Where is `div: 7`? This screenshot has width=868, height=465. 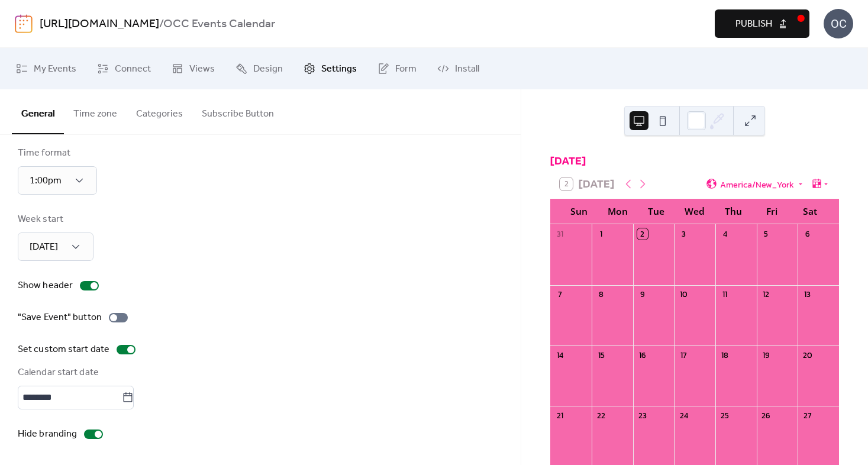 div: 7 is located at coordinates (560, 295).